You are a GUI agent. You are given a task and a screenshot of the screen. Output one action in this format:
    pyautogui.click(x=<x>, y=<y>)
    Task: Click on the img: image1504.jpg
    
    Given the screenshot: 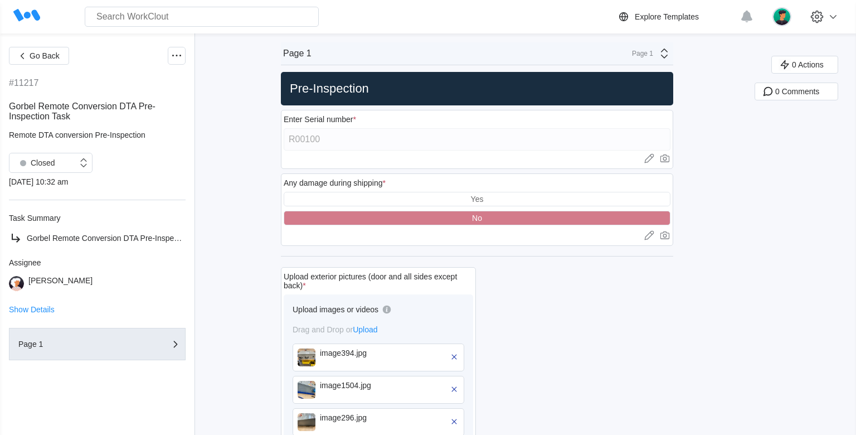 What is the action you would take?
    pyautogui.click(x=306, y=389)
    